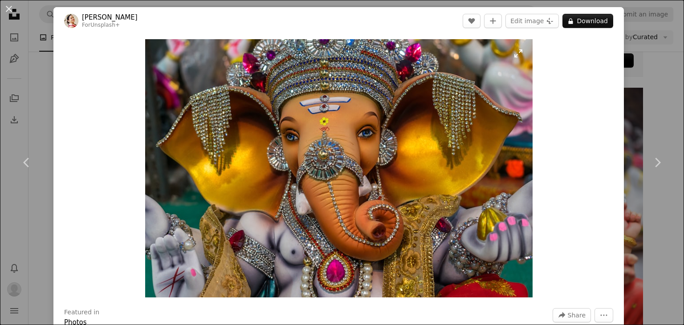 The image size is (684, 325). I want to click on h3: Featured in, so click(82, 313).